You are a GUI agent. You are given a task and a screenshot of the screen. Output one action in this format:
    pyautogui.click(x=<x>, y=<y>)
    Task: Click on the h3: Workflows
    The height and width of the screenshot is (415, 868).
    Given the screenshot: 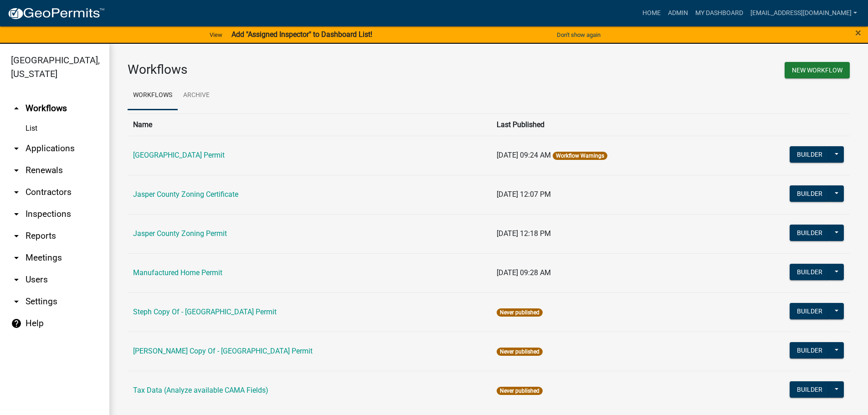 What is the action you would take?
    pyautogui.click(x=305, y=69)
    